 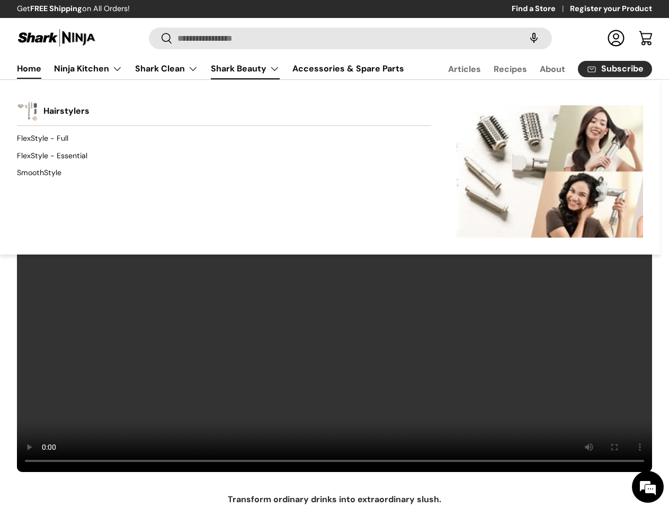 I want to click on speech-search-button: Search by voice, so click(x=534, y=38).